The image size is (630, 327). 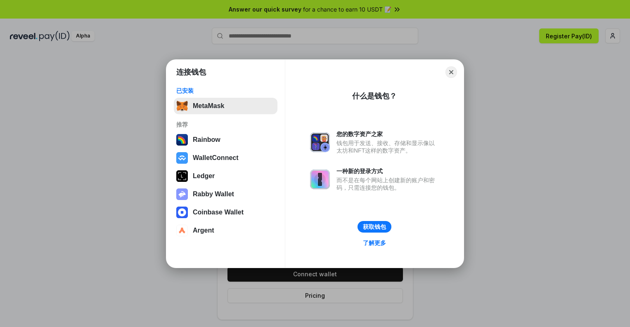 What do you see at coordinates (374, 227) in the screenshot?
I see `div: 获取钱包` at bounding box center [374, 227].